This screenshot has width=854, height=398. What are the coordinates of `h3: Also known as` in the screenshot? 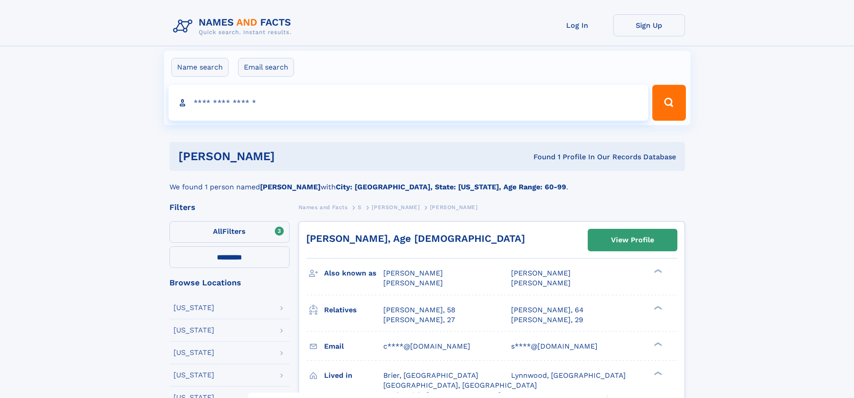 It's located at (354, 273).